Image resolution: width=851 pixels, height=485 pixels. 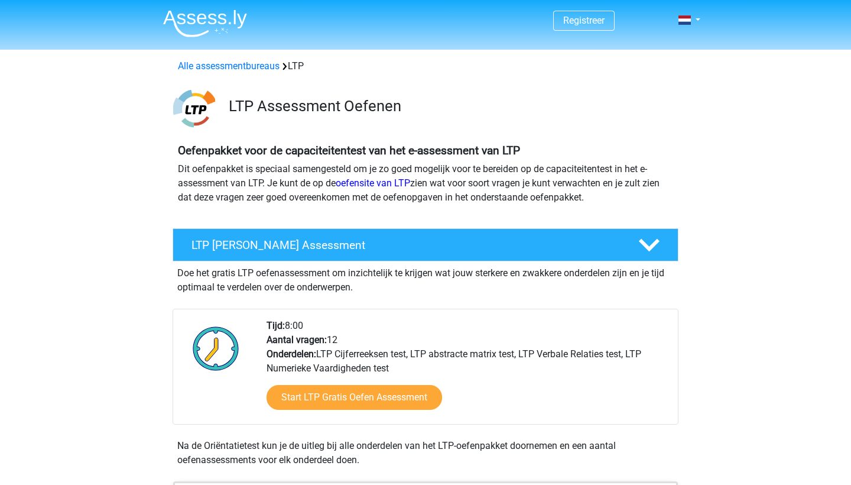 What do you see at coordinates (584, 20) in the screenshot?
I see `a: Registreer` at bounding box center [584, 20].